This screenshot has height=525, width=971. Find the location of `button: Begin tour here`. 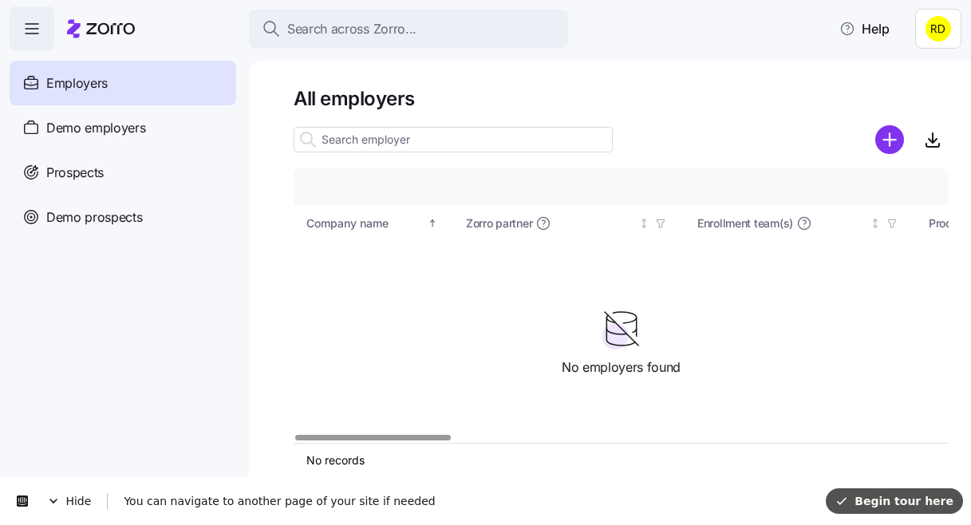

button: Begin tour here is located at coordinates (894, 24).